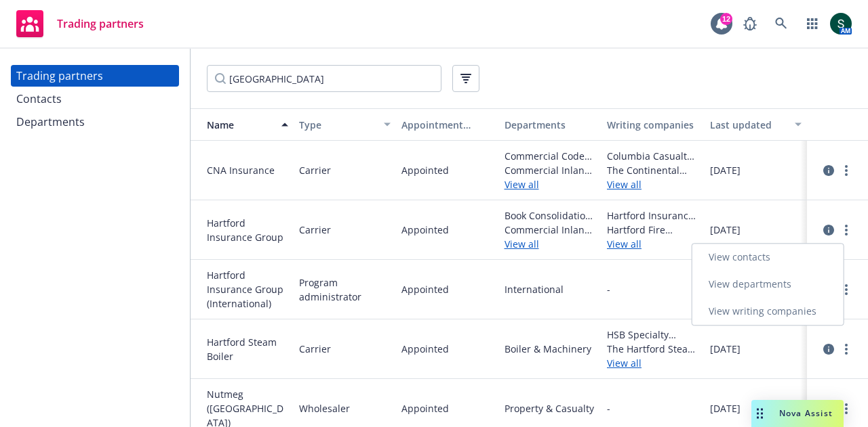 The width and height of the screenshot is (868, 427). I want to click on span: Hartford Insurance Group (International), so click(247, 289).